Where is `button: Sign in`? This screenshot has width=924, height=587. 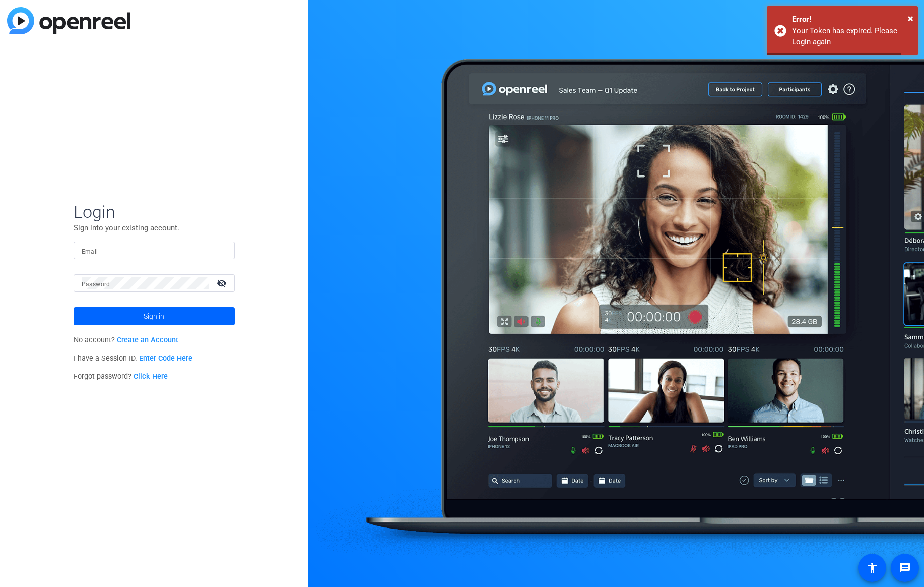
button: Sign in is located at coordinates (154, 316).